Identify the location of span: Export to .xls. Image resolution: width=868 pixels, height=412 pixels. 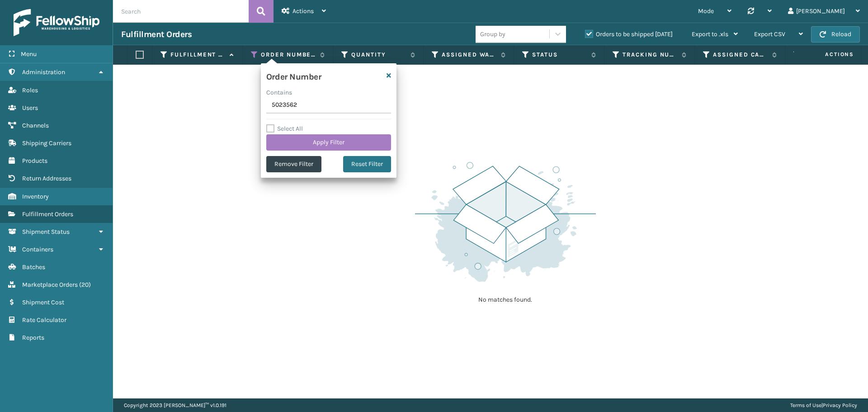
(709, 34).